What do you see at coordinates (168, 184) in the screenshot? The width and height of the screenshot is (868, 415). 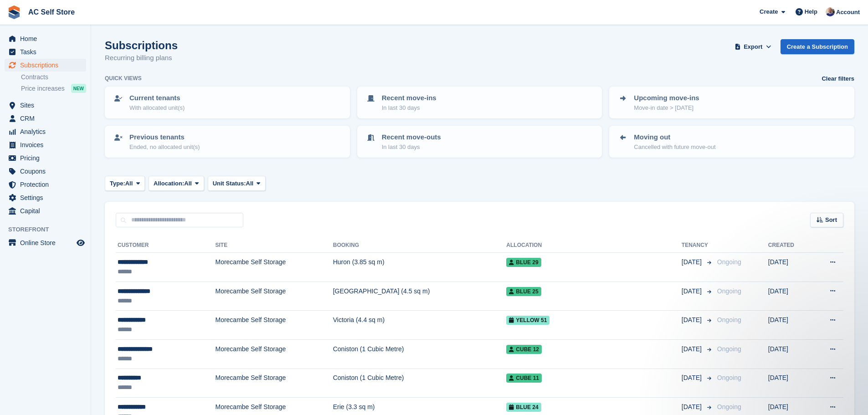 I see `span: Allocation:` at bounding box center [168, 184].